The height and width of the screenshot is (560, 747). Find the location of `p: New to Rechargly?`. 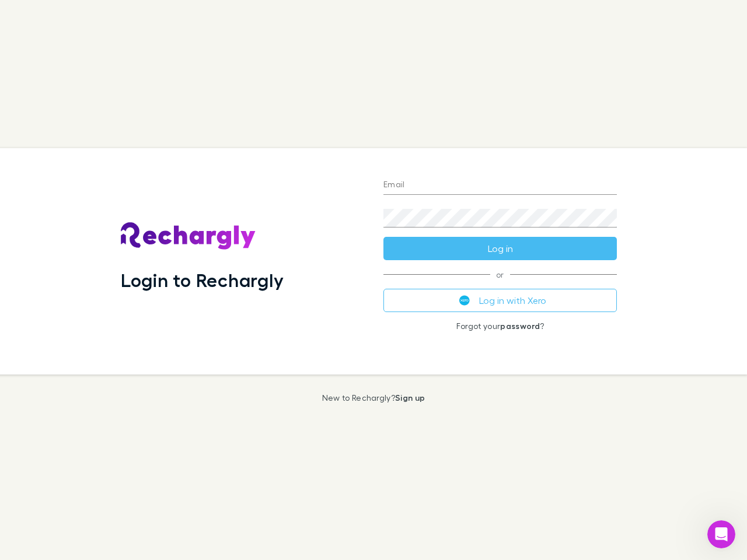

p: New to Rechargly? is located at coordinates (374, 398).